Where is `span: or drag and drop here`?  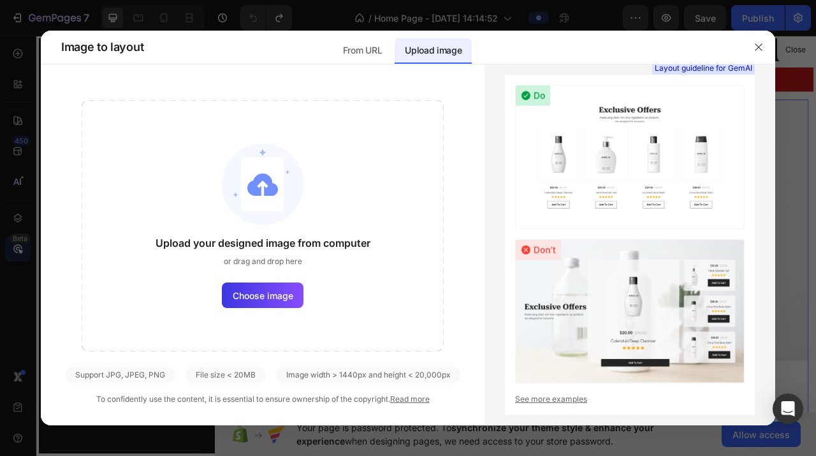 span: or drag and drop here is located at coordinates (263, 262).